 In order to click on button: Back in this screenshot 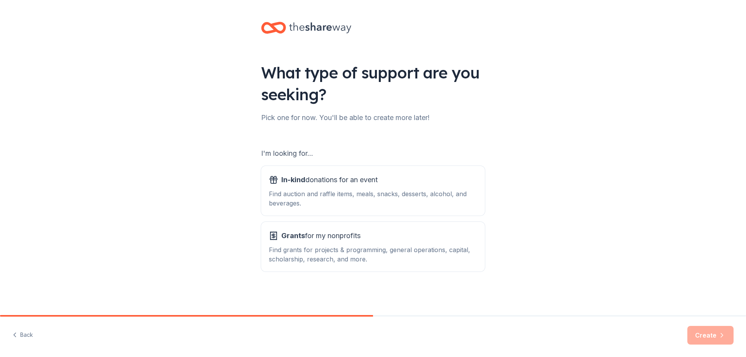, I will do `click(23, 335)`.